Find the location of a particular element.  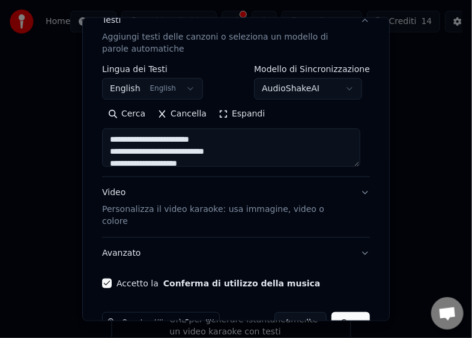

div: Testi is located at coordinates (111, 20).